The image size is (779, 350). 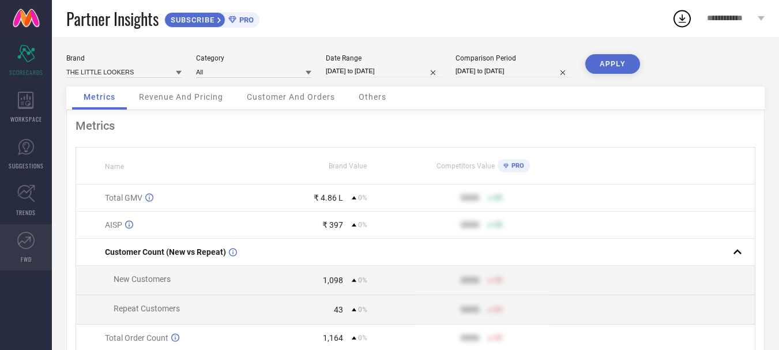 I want to click on span: FWD, so click(x=26, y=259).